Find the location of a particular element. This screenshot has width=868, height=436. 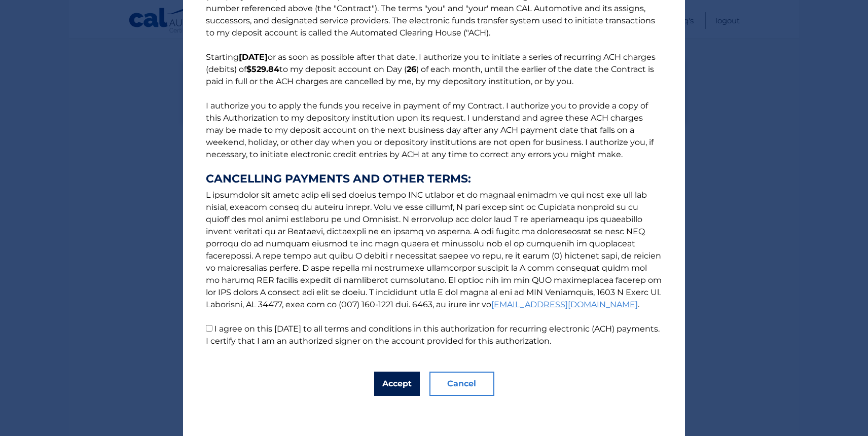

button: Cancel is located at coordinates (462, 384).